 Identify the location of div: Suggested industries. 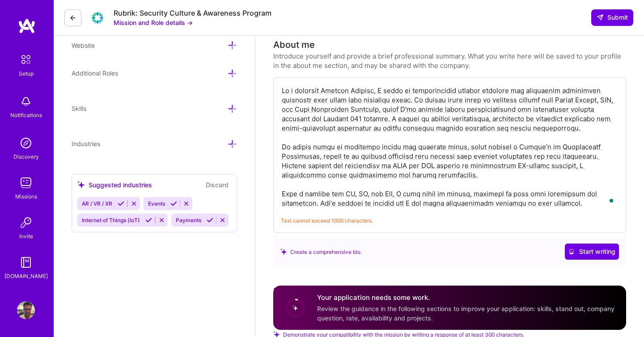
(114, 185).